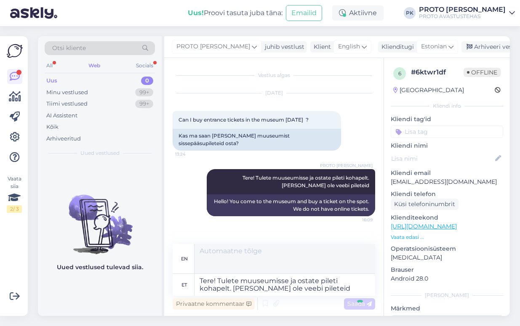  Describe the element at coordinates (462, 16) in the screenshot. I see `div: PROTO AVASTUSTEHAS` at that location.